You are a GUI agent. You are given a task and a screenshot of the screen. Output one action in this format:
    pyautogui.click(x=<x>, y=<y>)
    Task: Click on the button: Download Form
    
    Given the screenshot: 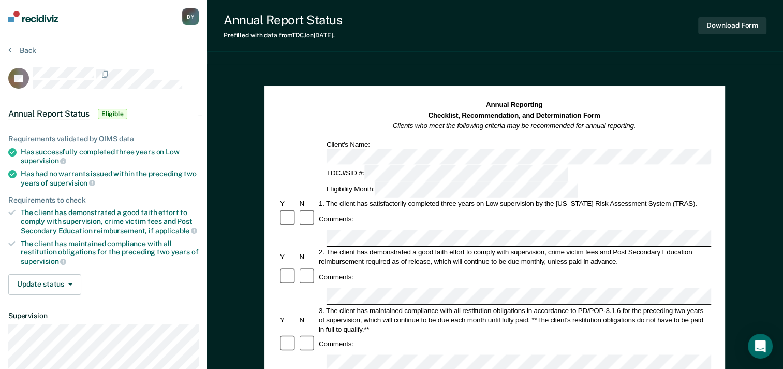 What is the action you would take?
    pyautogui.click(x=733, y=25)
    